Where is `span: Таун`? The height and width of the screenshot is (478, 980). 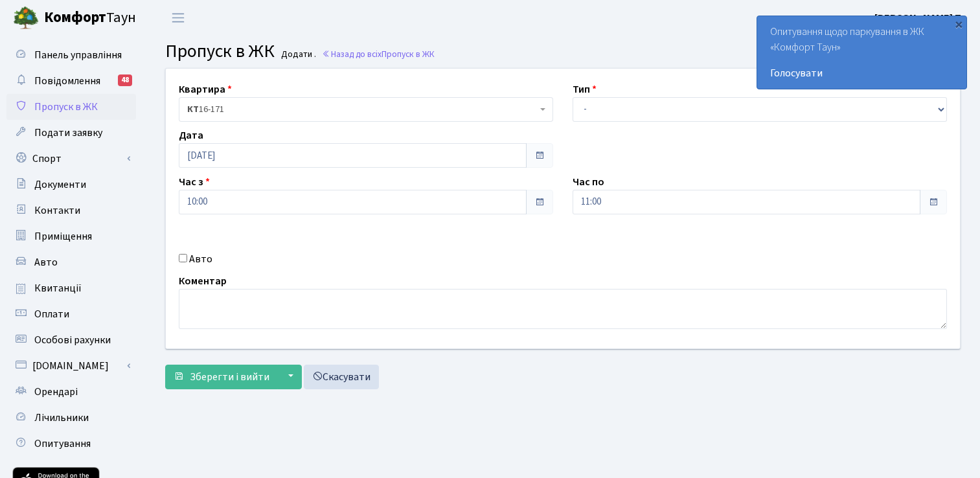
span: Таун is located at coordinates (90, 18).